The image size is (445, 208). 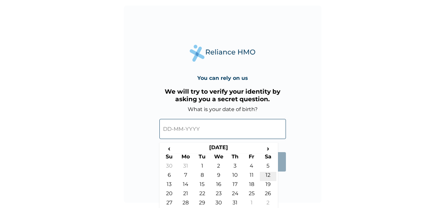 What do you see at coordinates (252, 195) in the screenshot?
I see `td: 25` at bounding box center [252, 195].